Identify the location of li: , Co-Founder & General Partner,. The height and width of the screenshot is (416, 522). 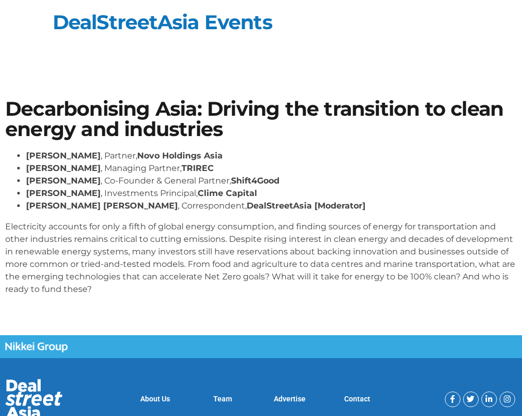
(271, 181).